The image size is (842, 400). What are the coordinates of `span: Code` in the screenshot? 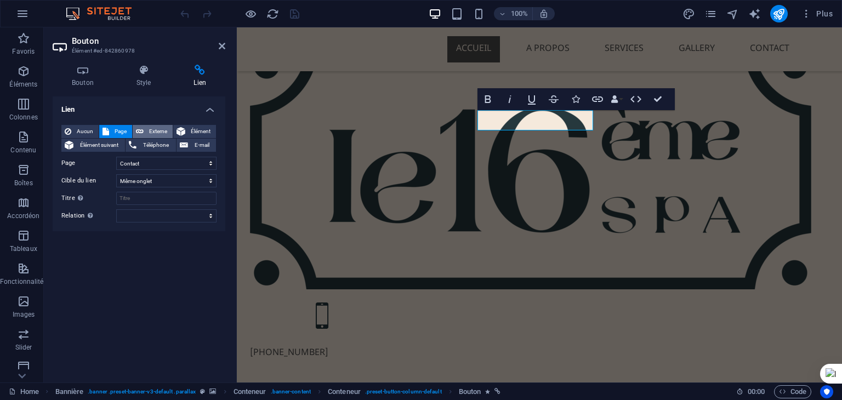 It's located at (792, 392).